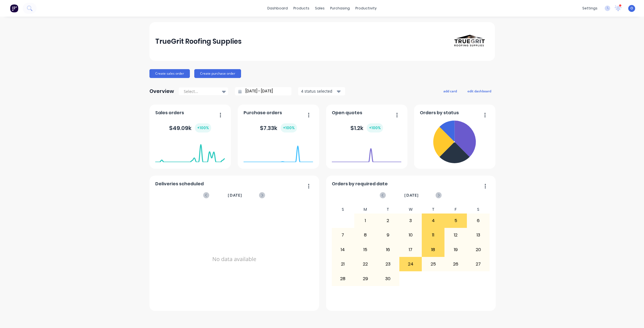 Image resolution: width=644 pixels, height=328 pixels. I want to click on div: products, so click(301, 8).